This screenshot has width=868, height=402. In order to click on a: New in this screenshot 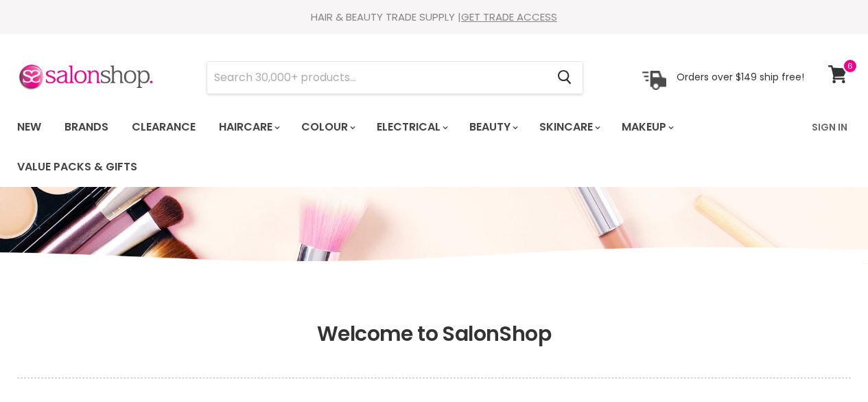, I will do `click(29, 127)`.